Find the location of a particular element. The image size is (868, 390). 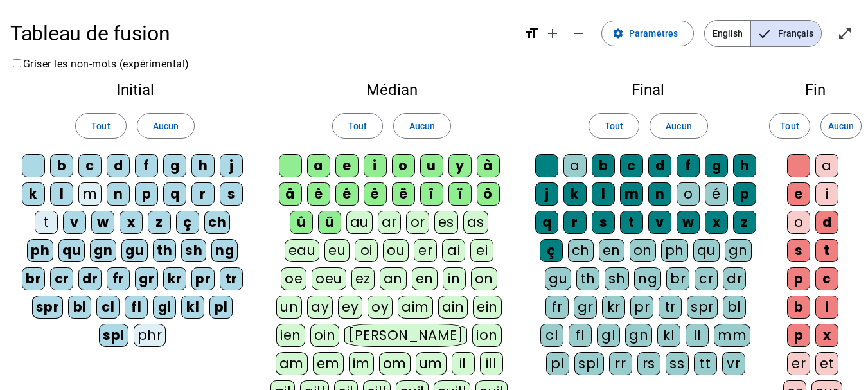

div: ss is located at coordinates (677, 364).